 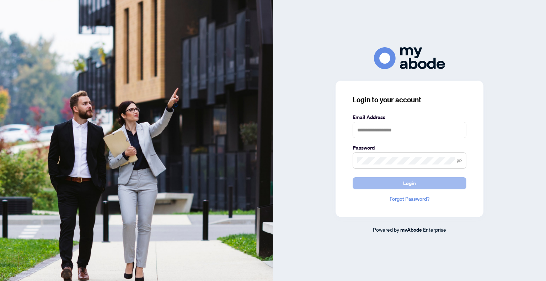 What do you see at coordinates (409, 100) in the screenshot?
I see `h3: Login to your account` at bounding box center [409, 100].